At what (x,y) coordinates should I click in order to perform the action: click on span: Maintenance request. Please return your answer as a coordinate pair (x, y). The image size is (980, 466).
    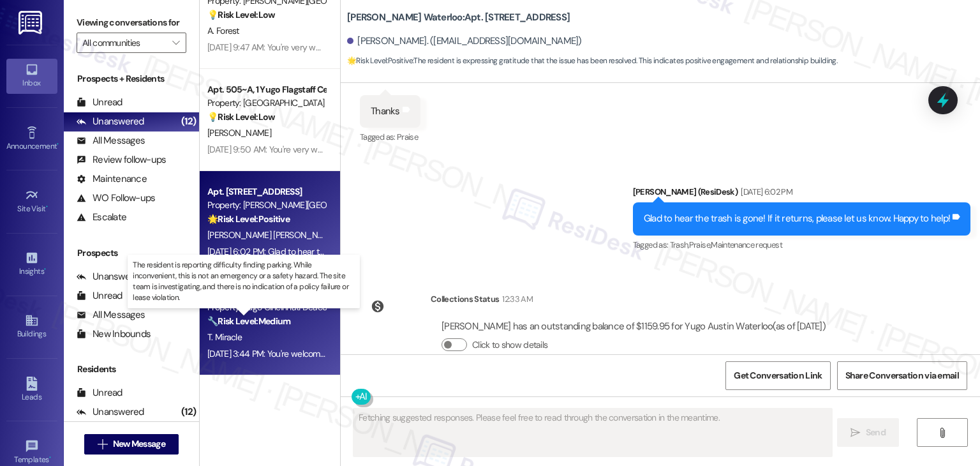
    Looking at the image, I should click on (747, 244).